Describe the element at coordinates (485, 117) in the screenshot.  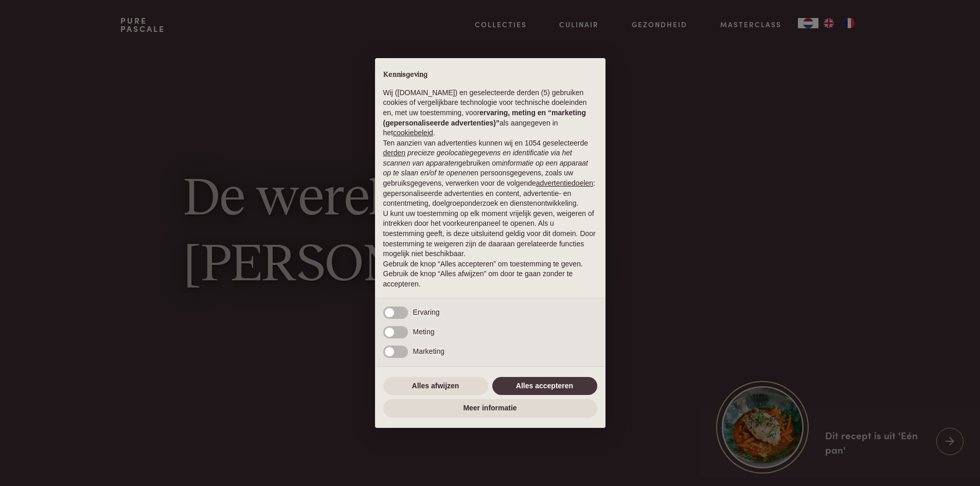
I see `strong: ervaring, meting en “marketing (gepersonaliseerde advertenties)”` at that location.